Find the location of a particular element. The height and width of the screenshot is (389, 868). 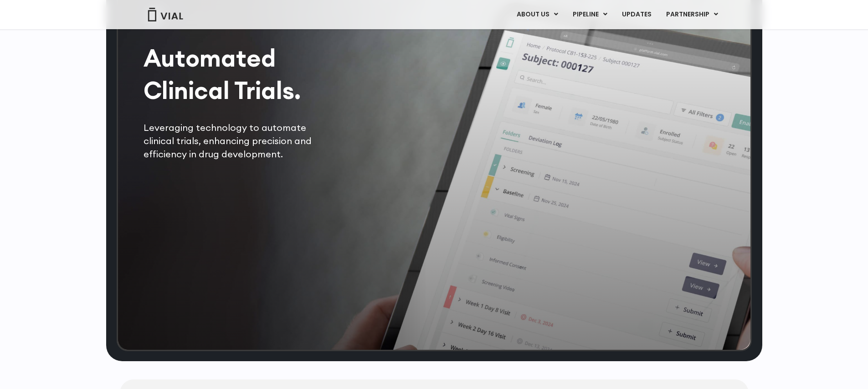

a: UPDATES is located at coordinates (636, 15).